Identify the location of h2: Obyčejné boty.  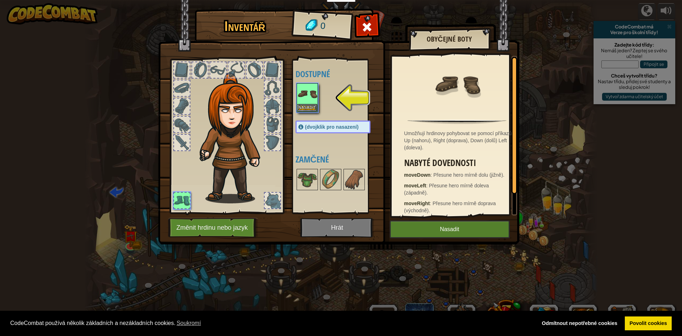
(449, 39).